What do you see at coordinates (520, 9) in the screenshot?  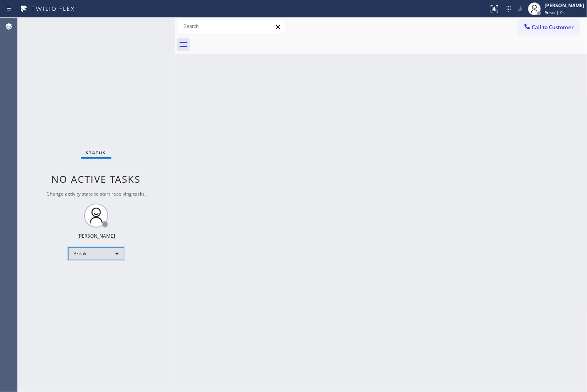 I see `button: Mute` at bounding box center [520, 9].